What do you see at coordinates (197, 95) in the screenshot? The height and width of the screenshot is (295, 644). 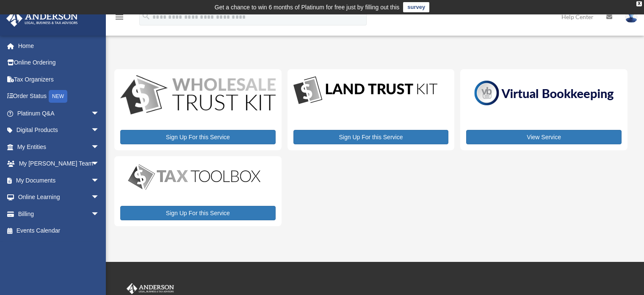 I see `img: WS-Trust-Kit-lgo-1.jpg` at bounding box center [197, 95].